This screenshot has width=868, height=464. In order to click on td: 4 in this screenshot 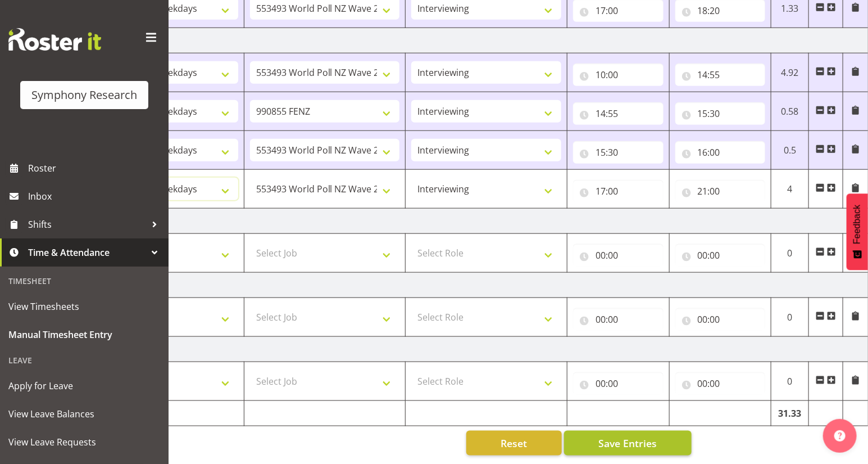, I will do `click(790, 188)`.